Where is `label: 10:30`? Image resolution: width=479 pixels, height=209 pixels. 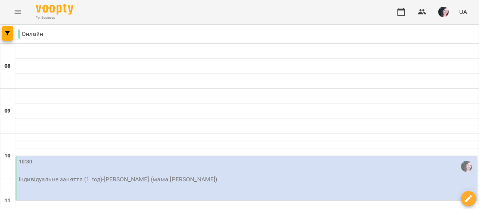
label: 10:30 is located at coordinates (25, 162).